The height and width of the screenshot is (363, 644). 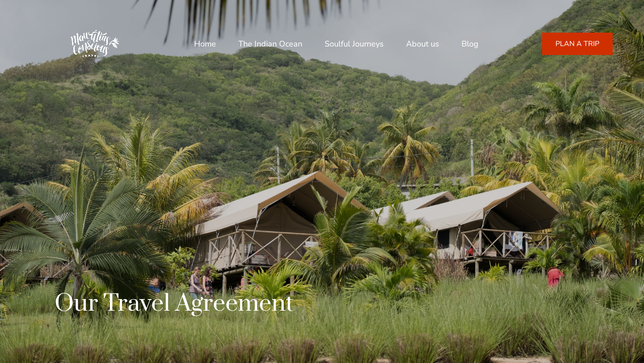 What do you see at coordinates (205, 44) in the screenshot?
I see `a: Home` at bounding box center [205, 44].